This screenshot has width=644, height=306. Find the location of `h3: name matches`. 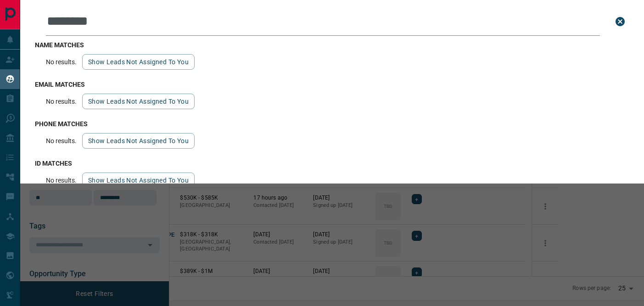

h3: name matches is located at coordinates (332, 45).